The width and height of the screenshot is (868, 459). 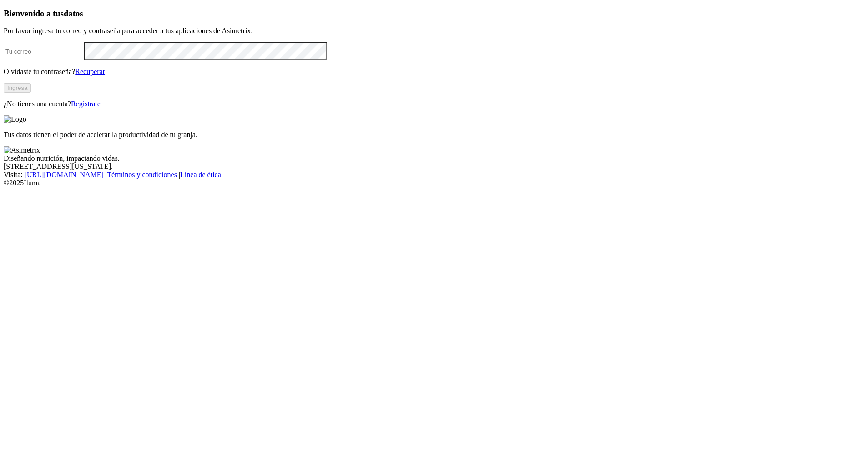 What do you see at coordinates (434, 159) in the screenshot?
I see `div: Diseñando nutrición, impactando vidas.` at bounding box center [434, 159].